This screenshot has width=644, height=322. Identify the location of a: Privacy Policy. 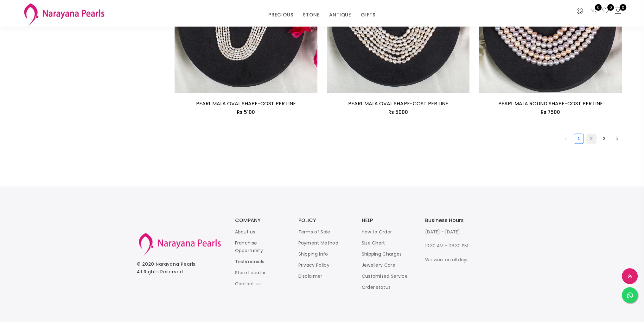
(314, 265).